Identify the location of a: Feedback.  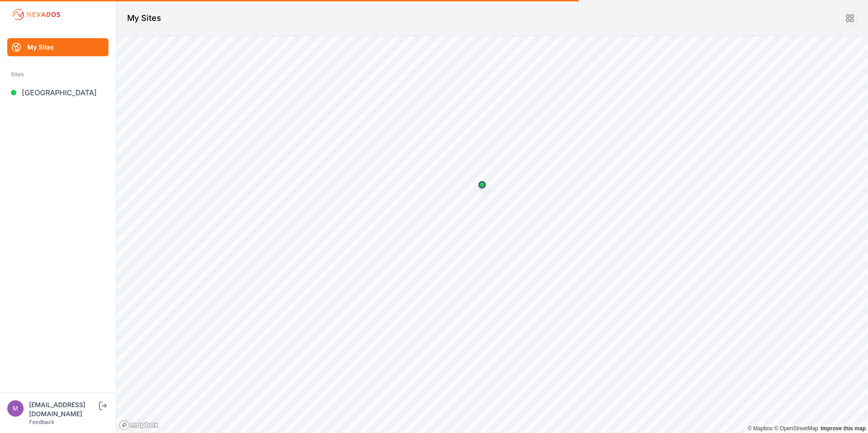
(42, 421).